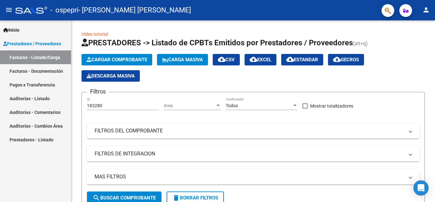 Image resolution: width=435 pixels, height=202 pixels. Describe the element at coordinates (253, 177) in the screenshot. I see `mat-expansion-panel-header: MAS FILTROS` at that location.